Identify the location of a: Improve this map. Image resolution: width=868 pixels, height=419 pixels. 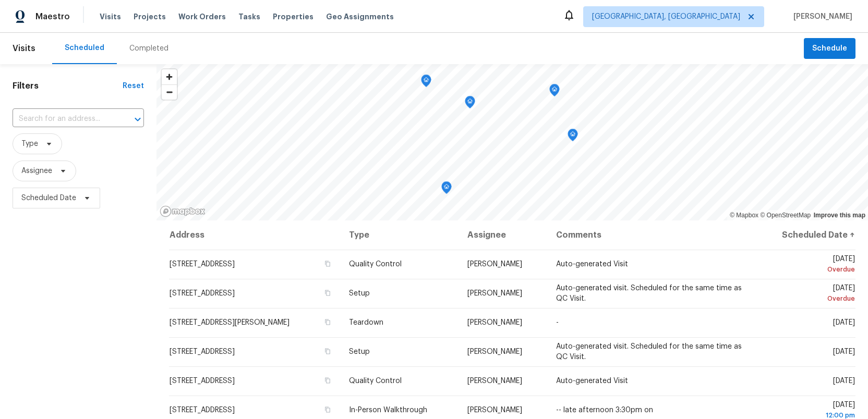
(839, 216).